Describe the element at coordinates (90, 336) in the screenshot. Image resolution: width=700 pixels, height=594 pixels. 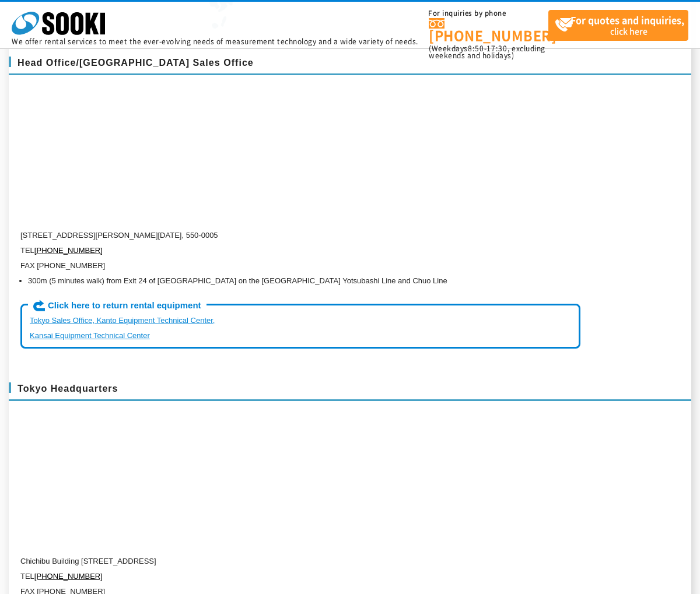
I see `font: Kansai Equipment Technical Center` at that location.